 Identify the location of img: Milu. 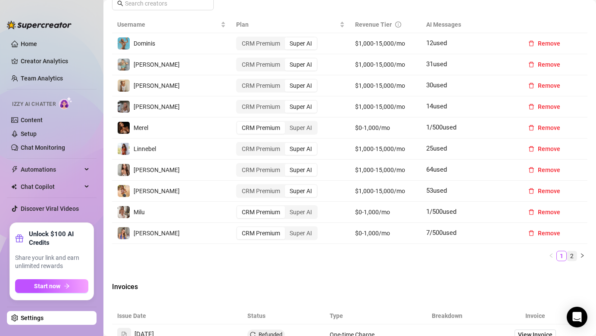
(124, 212).